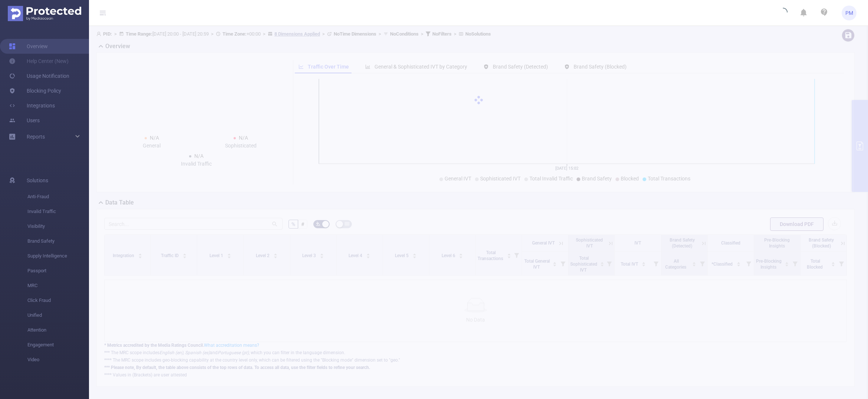 This screenshot has width=868, height=399. I want to click on span: Engagement, so click(58, 345).